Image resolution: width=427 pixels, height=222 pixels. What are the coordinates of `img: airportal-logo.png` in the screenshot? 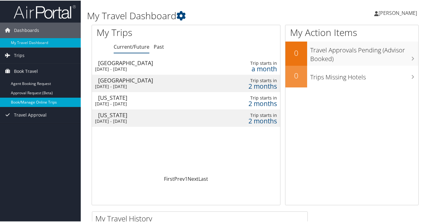 It's located at (45, 11).